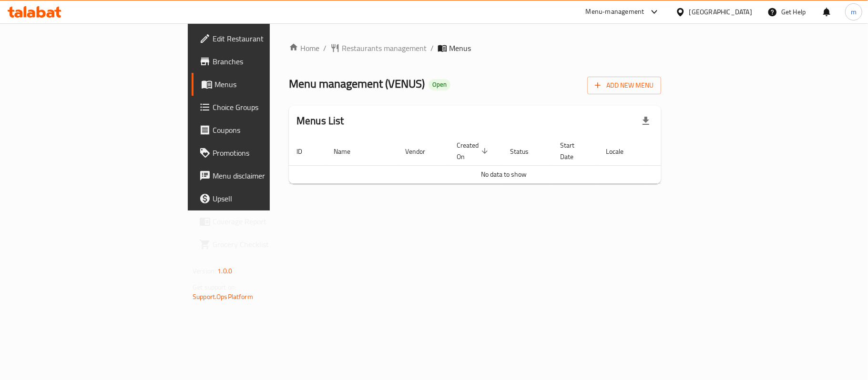 This screenshot has height=380, width=868. Describe the element at coordinates (204, 272) in the screenshot. I see `span: Version:` at that location.